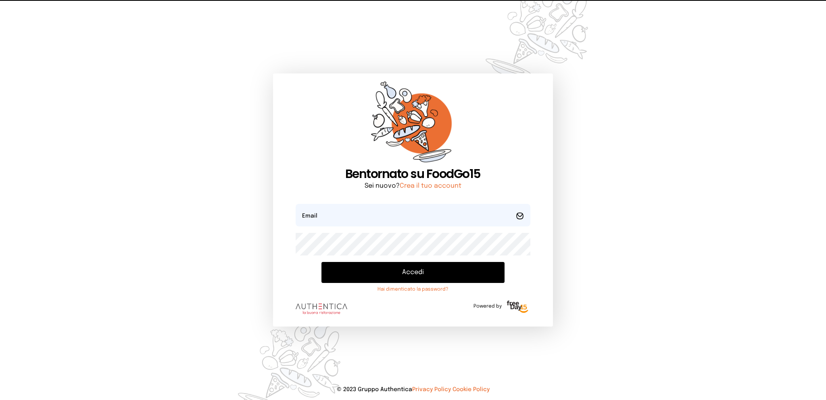 The image size is (826, 400). I want to click on a: Hai dimenticato la password?, so click(413, 289).